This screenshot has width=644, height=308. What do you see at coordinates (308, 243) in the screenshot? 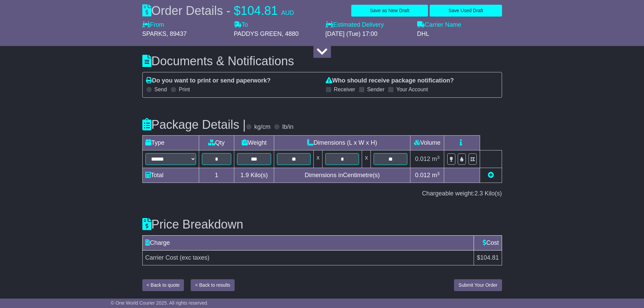
I see `td: Charge` at bounding box center [308, 243].